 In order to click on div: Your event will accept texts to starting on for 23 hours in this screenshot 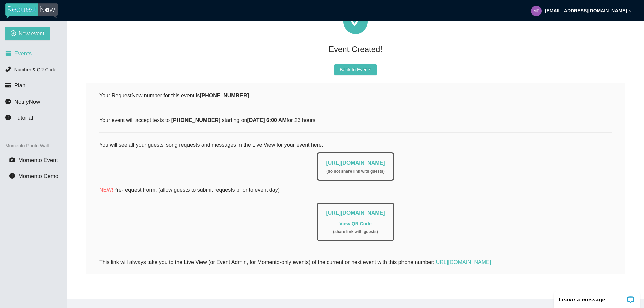, I will do `click(356, 120)`.